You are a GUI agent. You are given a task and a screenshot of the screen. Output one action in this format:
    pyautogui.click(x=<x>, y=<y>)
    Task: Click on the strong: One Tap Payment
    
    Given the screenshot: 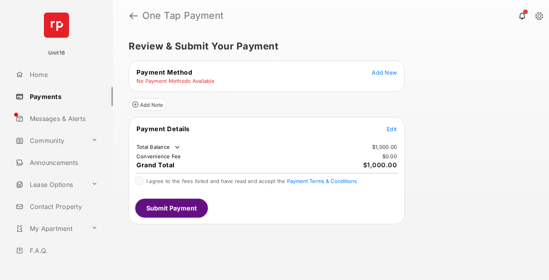 What is the action you would take?
    pyautogui.click(x=183, y=16)
    